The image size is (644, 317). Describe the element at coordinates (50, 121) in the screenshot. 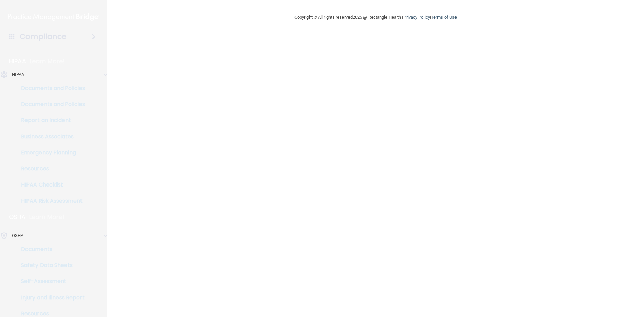

I see `p: Report an Incident` at that location.